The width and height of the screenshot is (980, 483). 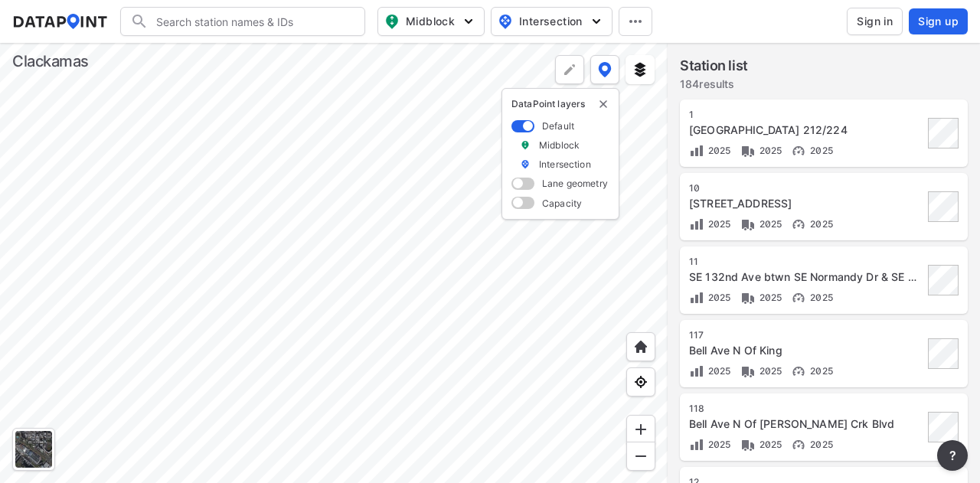 I want to click on button: Sign up, so click(x=938, y=21).